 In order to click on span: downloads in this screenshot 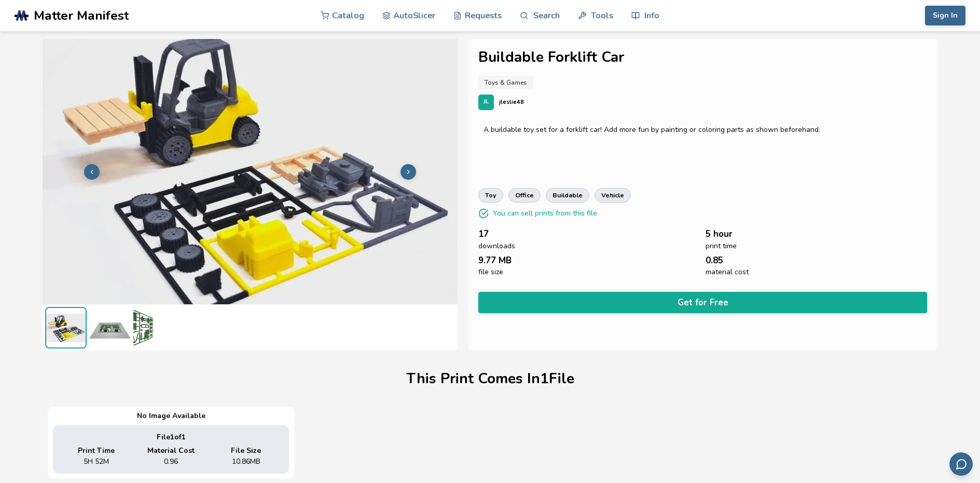, I will do `click(496, 246)`.